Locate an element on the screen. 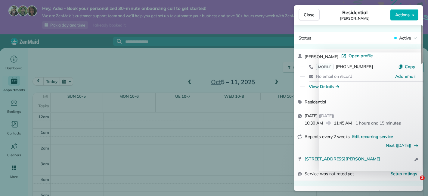 The image size is (428, 196). span: 2 is located at coordinates (422, 177).